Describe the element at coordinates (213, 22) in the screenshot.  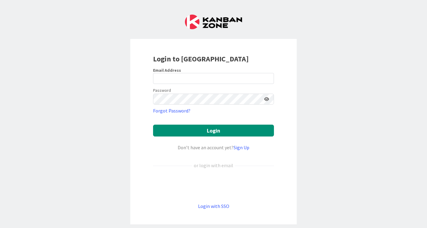
I see `img: Kanban Zone` at that location.